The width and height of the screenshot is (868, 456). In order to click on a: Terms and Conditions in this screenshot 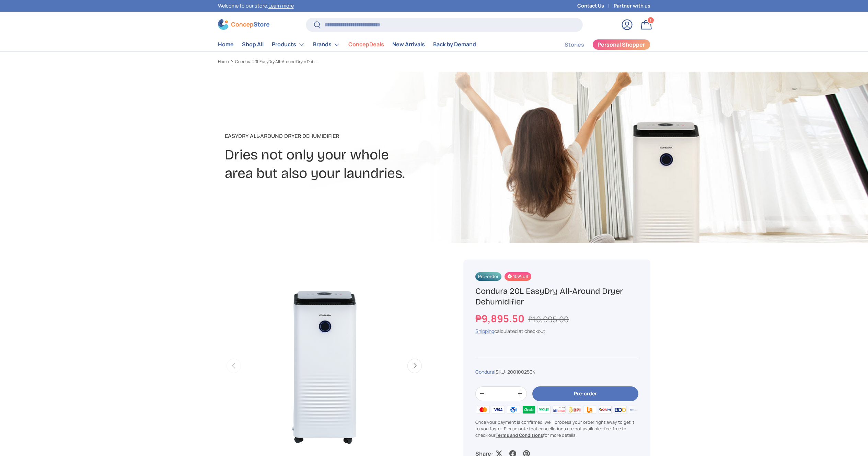, I will do `click(520, 435)`.